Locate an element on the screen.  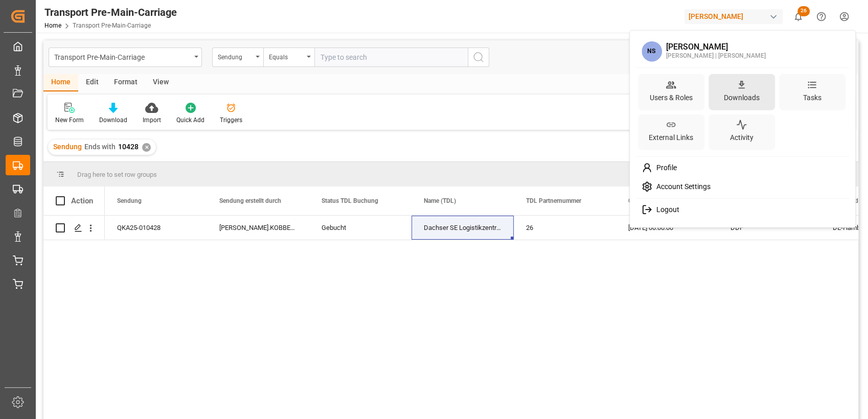
span: NS is located at coordinates (652, 51).